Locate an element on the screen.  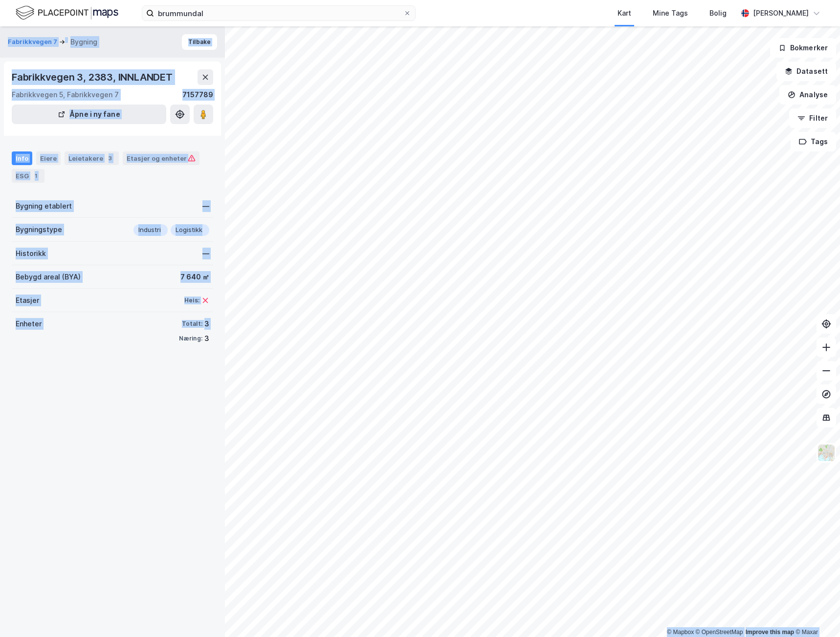
div: Kart is located at coordinates (624, 13).